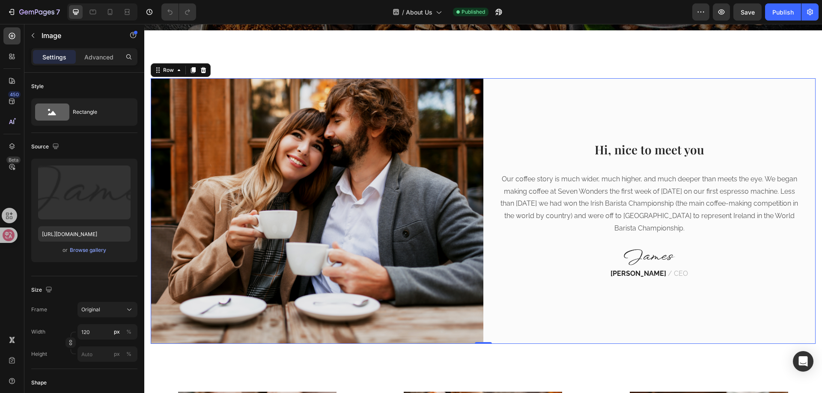 Image resolution: width=822 pixels, height=393 pixels. Describe the element at coordinates (107, 310) in the screenshot. I see `button: Original` at that location.